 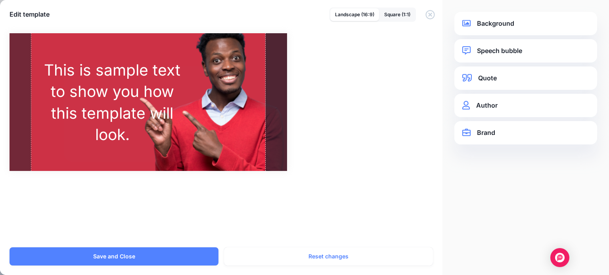 I want to click on div: v 4.0.25, so click(x=31, y=16).